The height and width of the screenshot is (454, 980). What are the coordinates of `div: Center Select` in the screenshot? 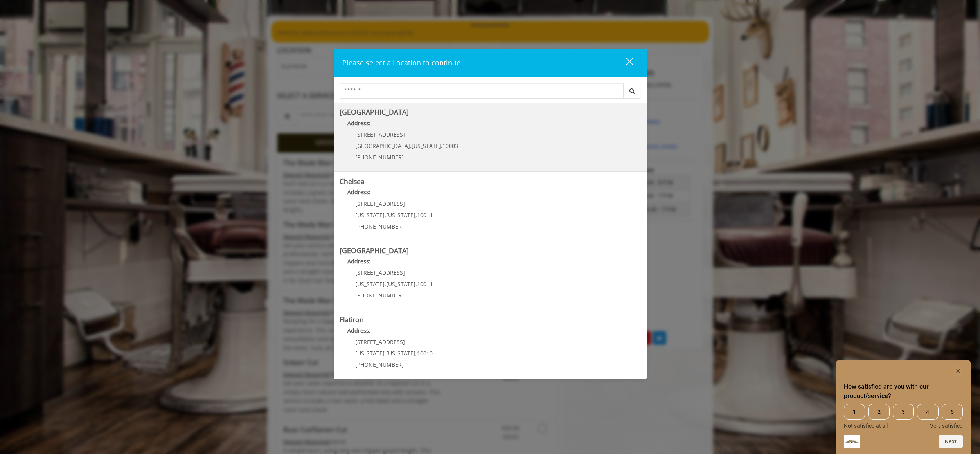 It's located at (490, 93).